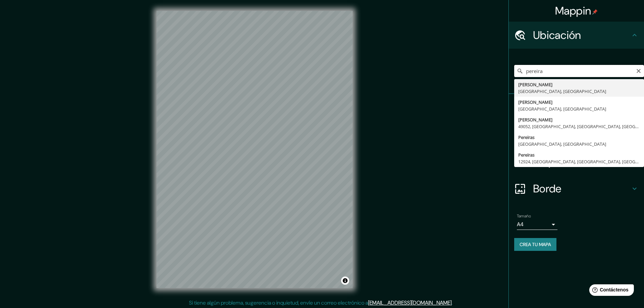 The width and height of the screenshot is (644, 308). I want to click on img: pin-icon.png, so click(595, 12).